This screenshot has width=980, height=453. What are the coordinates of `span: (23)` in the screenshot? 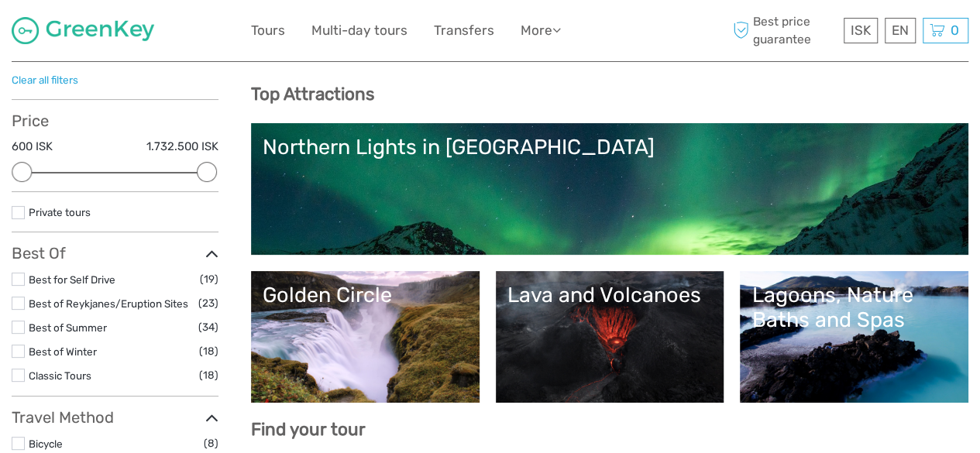 It's located at (209, 303).